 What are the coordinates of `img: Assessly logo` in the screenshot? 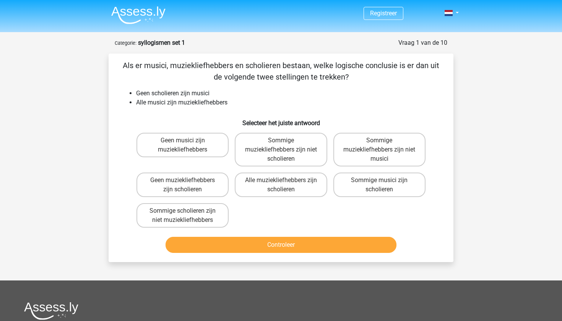 It's located at (51, 311).